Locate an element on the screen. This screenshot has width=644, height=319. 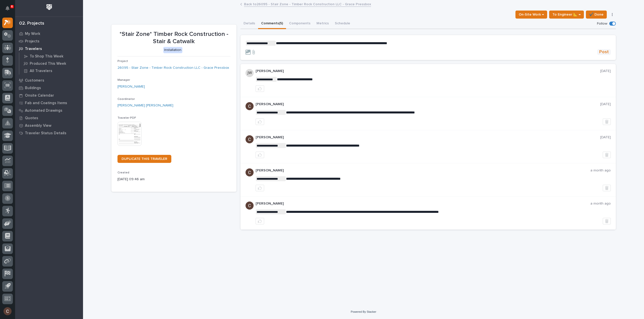
p: Assembly View is located at coordinates (38, 126).